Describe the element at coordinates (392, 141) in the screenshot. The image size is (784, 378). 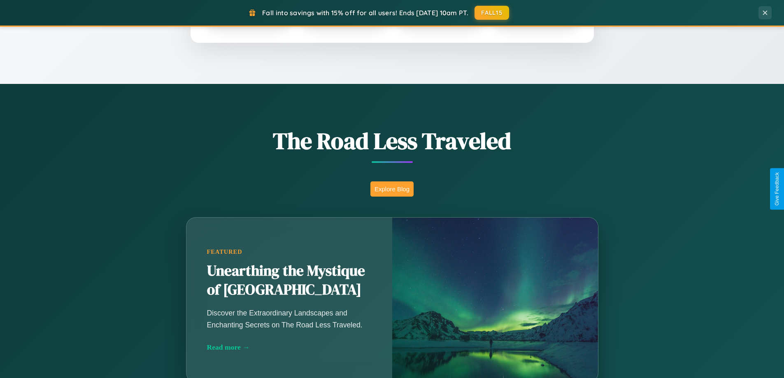
I see `h1: The Road Less Traveled` at that location.